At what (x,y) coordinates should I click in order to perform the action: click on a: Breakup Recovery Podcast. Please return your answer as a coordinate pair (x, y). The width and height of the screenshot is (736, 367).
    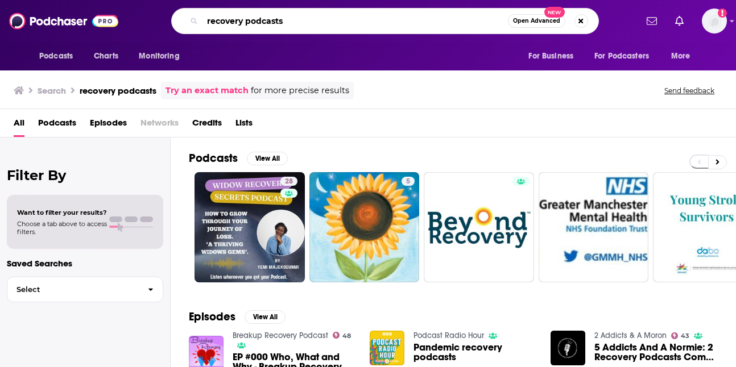
    Looking at the image, I should click on (280, 336).